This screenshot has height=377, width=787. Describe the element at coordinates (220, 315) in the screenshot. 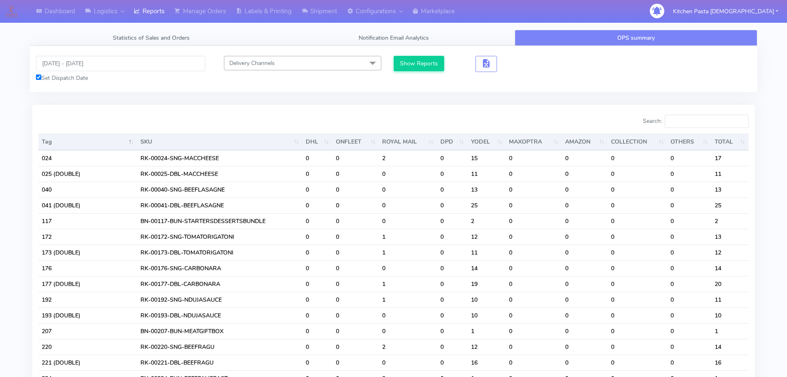

I see `td: RK-00193-DBL-NDUJASAUCE` at that location.